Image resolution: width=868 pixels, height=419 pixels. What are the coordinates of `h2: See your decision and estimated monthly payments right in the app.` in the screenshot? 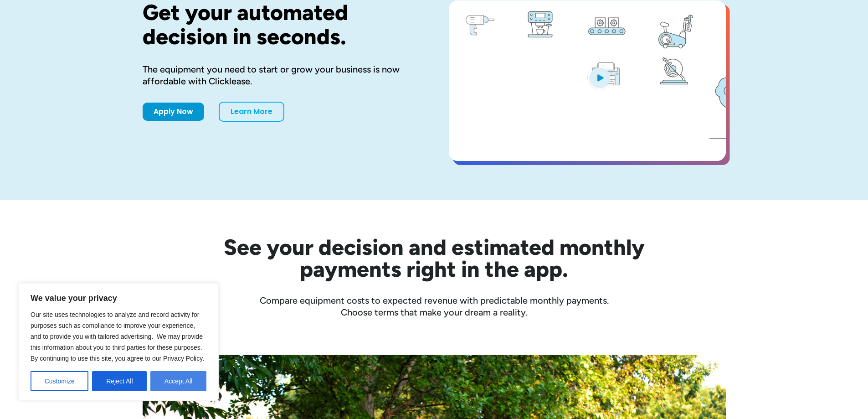 It's located at (434, 258).